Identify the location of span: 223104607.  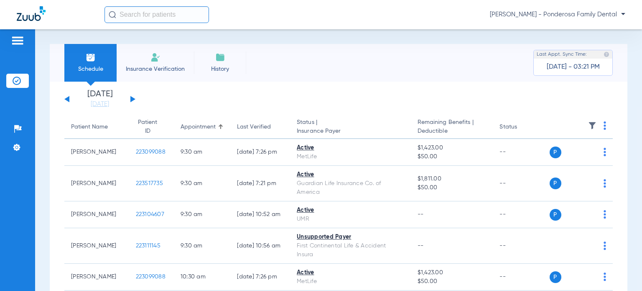
(150, 214).